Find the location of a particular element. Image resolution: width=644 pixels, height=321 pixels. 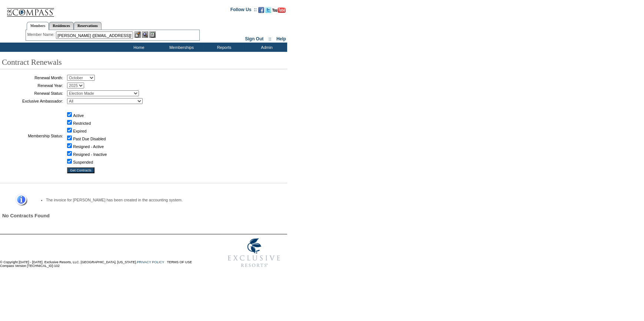

a: Help is located at coordinates (281, 39).